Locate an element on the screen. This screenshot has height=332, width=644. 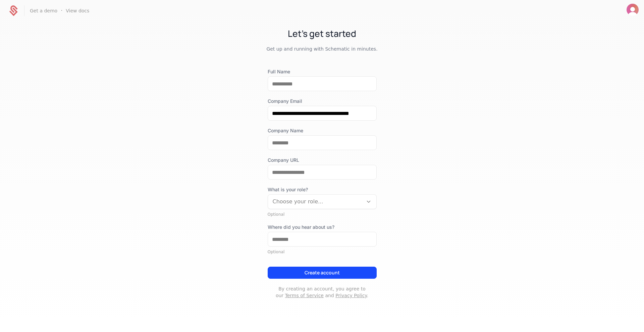
a: Get a demo is located at coordinates (43, 11).